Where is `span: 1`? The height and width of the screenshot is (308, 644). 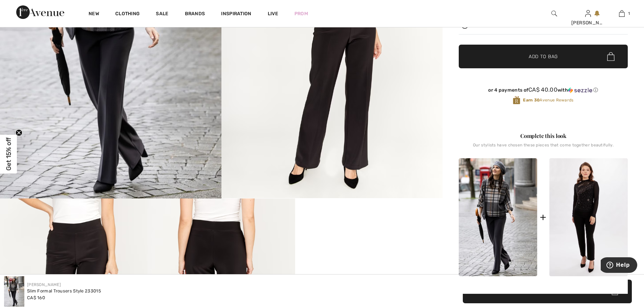
span: 1 is located at coordinates (629, 14).